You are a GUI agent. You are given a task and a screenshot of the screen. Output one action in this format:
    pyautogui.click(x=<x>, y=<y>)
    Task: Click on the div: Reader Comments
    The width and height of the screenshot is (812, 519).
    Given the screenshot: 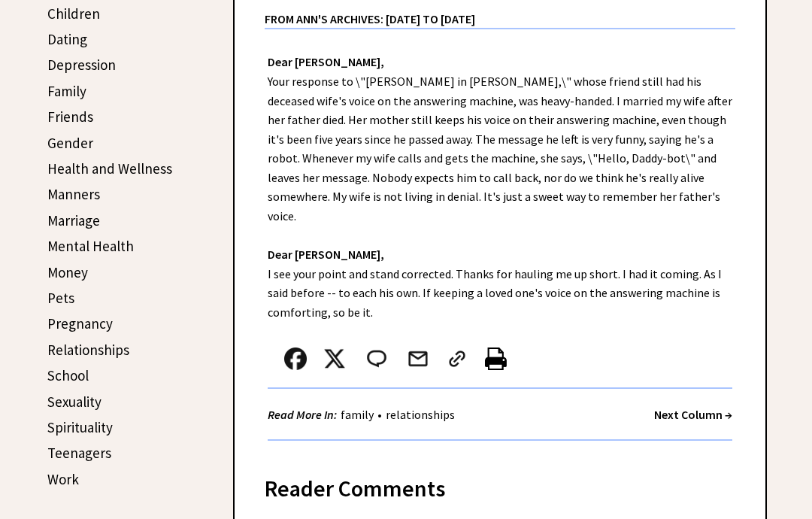 What is the action you would take?
    pyautogui.click(x=500, y=484)
    